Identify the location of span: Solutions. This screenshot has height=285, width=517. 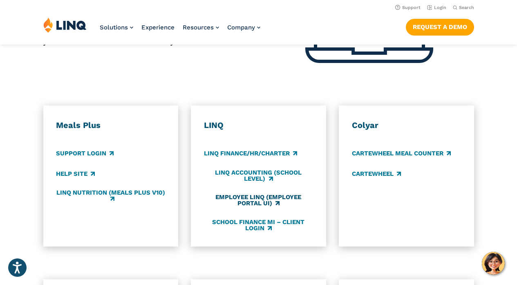
(114, 27).